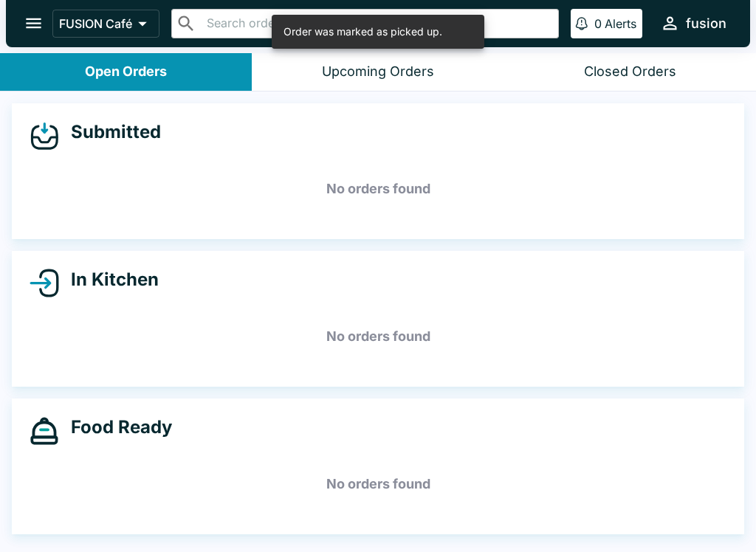 Image resolution: width=756 pixels, height=552 pixels. Describe the element at coordinates (629, 71) in the screenshot. I see `div: Closed Orders` at that location.